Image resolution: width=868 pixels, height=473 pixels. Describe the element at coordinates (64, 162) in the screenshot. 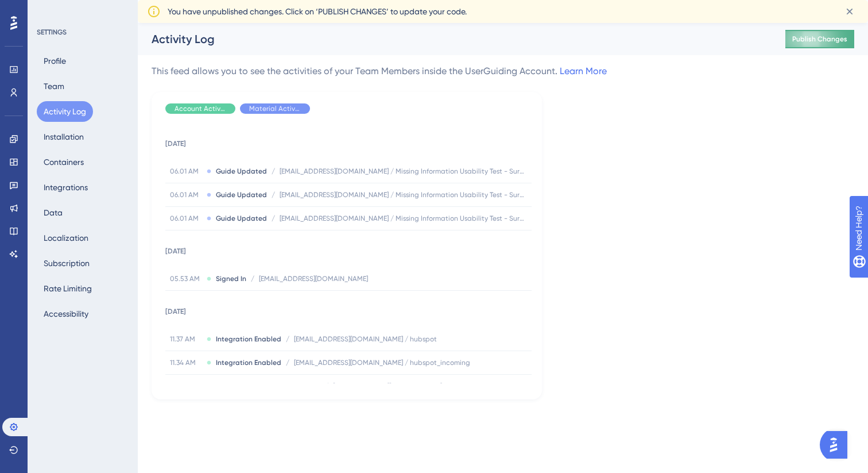

I see `button: Containers` at that location.